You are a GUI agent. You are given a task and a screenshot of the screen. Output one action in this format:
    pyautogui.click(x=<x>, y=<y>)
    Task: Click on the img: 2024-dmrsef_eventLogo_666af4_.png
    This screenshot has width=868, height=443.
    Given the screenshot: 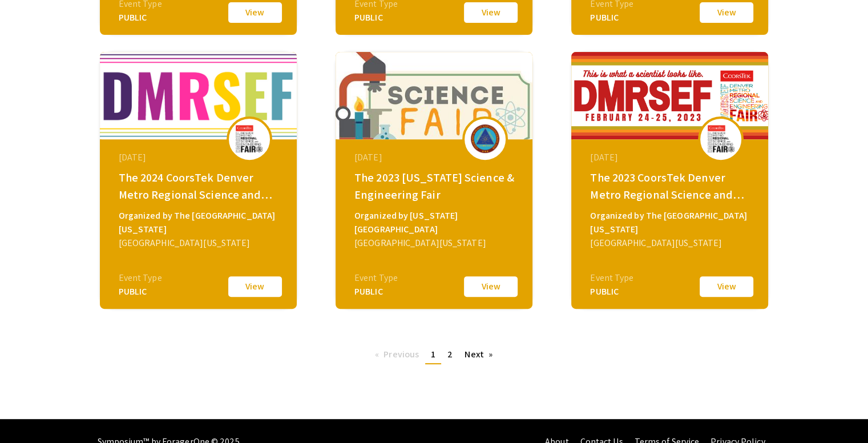 What is the action you would take?
    pyautogui.click(x=249, y=139)
    